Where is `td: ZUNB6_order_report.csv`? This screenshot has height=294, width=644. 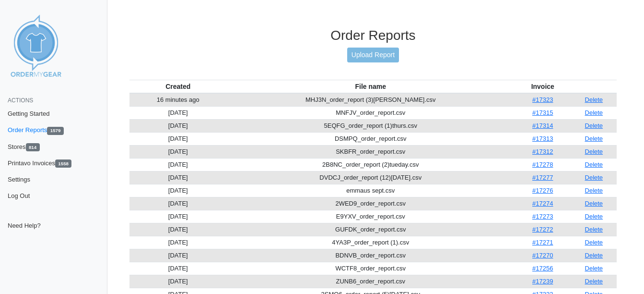
td: ZUNB6_order_report.csv is located at coordinates (371, 281).